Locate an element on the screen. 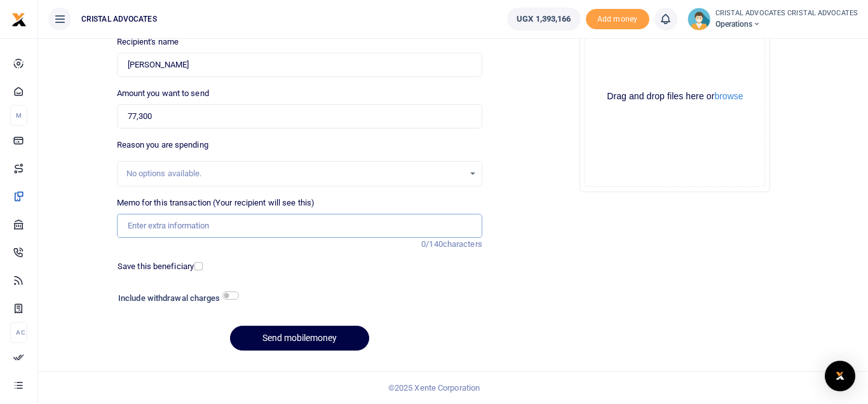 The width and height of the screenshot is (868, 404). span: Operations is located at coordinates (787, 24).